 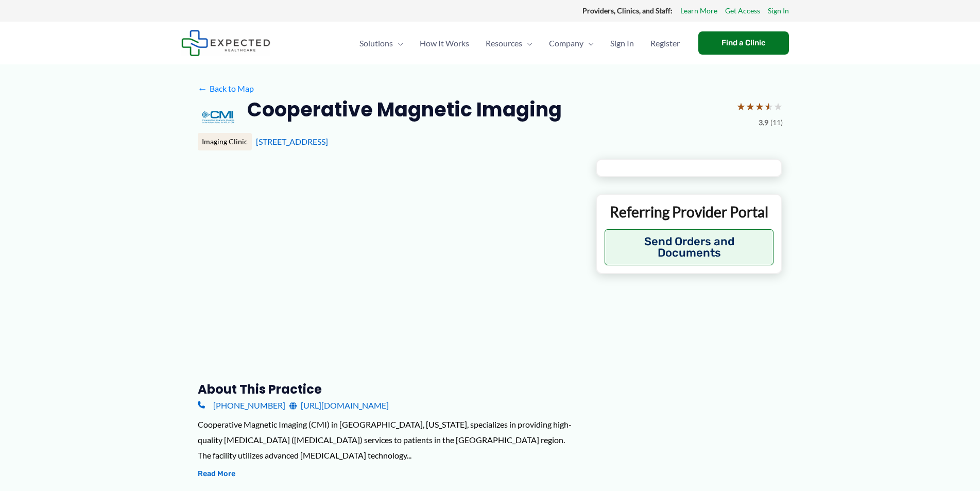 What do you see at coordinates (689, 212) in the screenshot?
I see `p: Referring Provider Portal` at bounding box center [689, 212].